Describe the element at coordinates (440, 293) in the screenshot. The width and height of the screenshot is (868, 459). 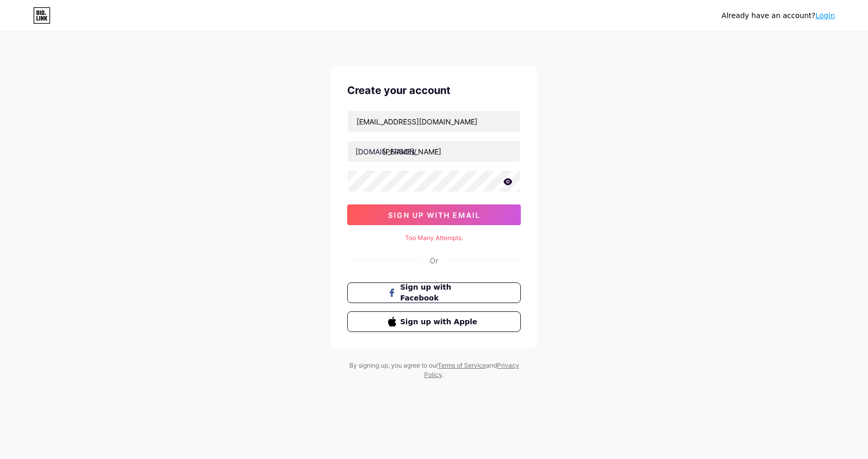
I see `span: Sign up with Facebook` at that location.